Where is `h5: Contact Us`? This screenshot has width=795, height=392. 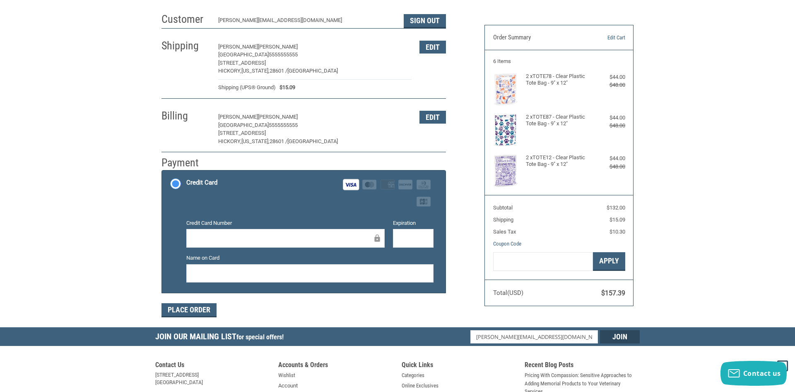
h5: Contact Us is located at coordinates (213, 365).